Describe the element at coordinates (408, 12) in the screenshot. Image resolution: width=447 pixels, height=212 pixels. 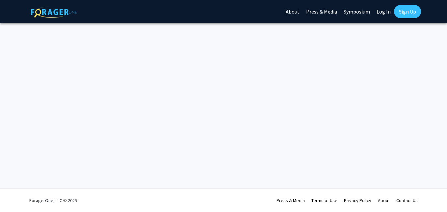
I see `a: Sign Up` at that location.